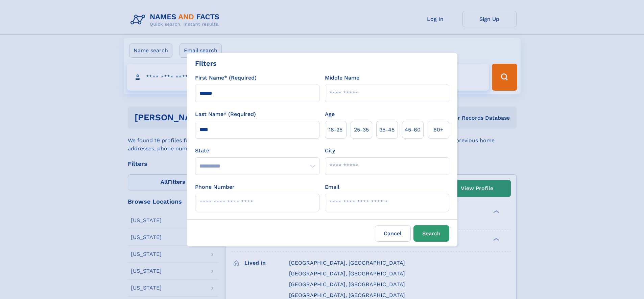 Image resolution: width=644 pixels, height=299 pixels. Describe the element at coordinates (330, 151) in the screenshot. I see `label: City` at that location.